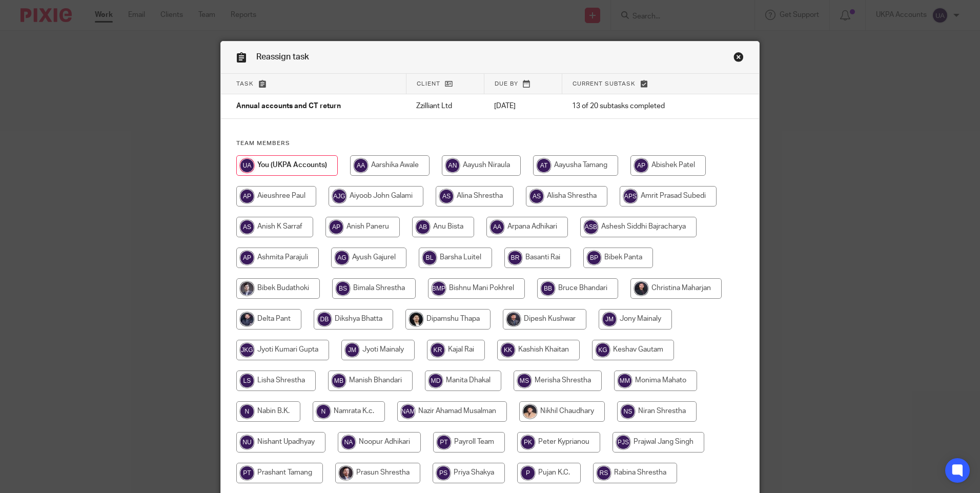  I want to click on a: Close this dialog window, so click(738, 59).